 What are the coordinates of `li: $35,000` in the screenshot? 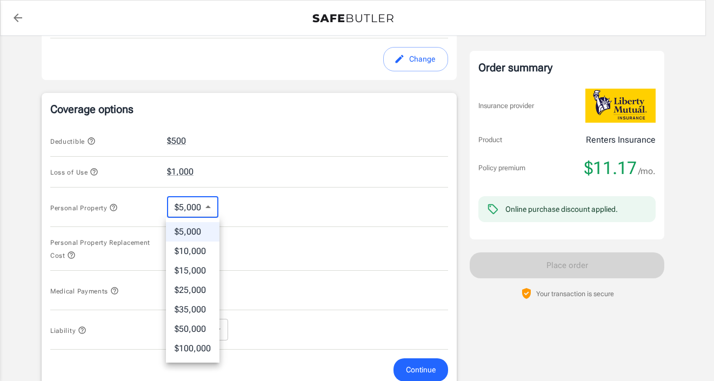 It's located at (192, 310).